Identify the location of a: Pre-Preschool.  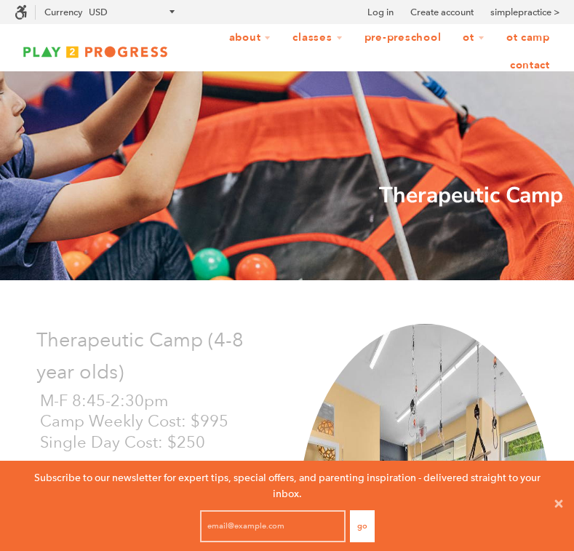
(403, 38).